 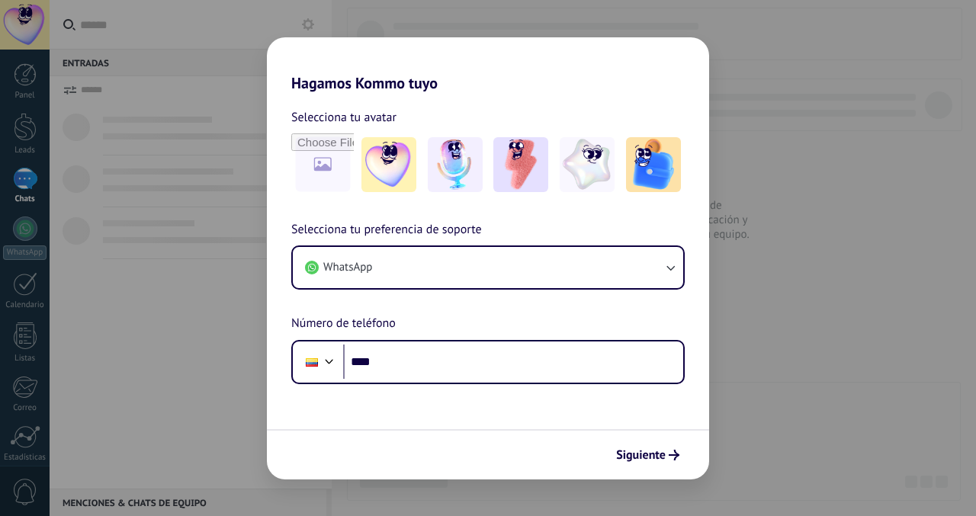 I want to click on img: -1.jpeg, so click(x=389, y=165).